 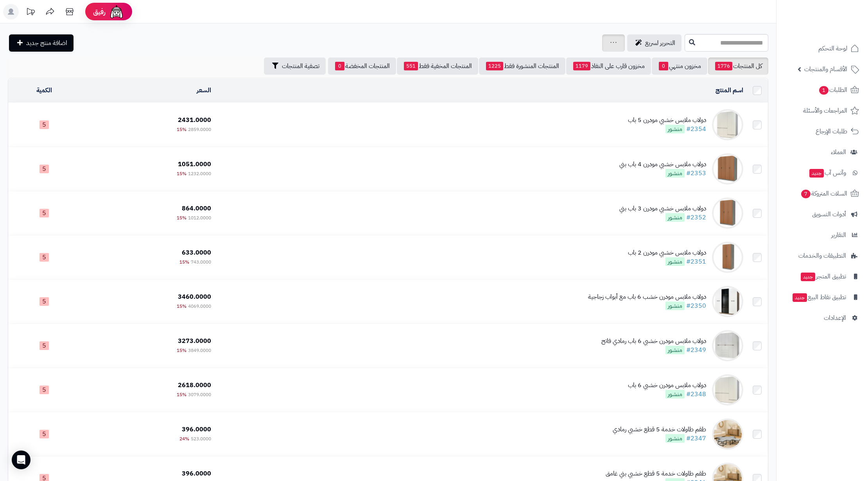 I want to click on div: دولاب ملابس خشبي مودرن 5 باب, so click(x=667, y=120).